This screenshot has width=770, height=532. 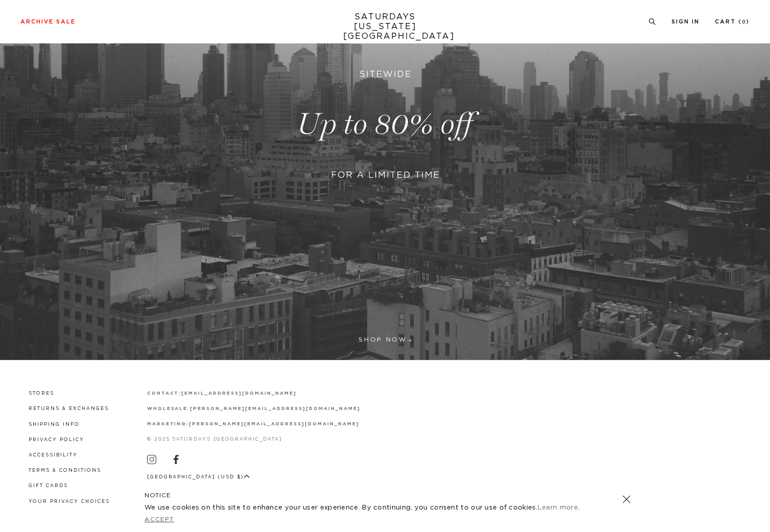 I want to click on a: Sign In, so click(x=686, y=21).